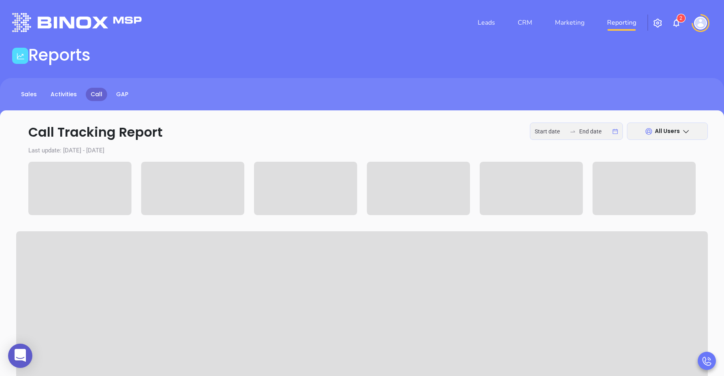  I want to click on span: swap-right, so click(573, 131).